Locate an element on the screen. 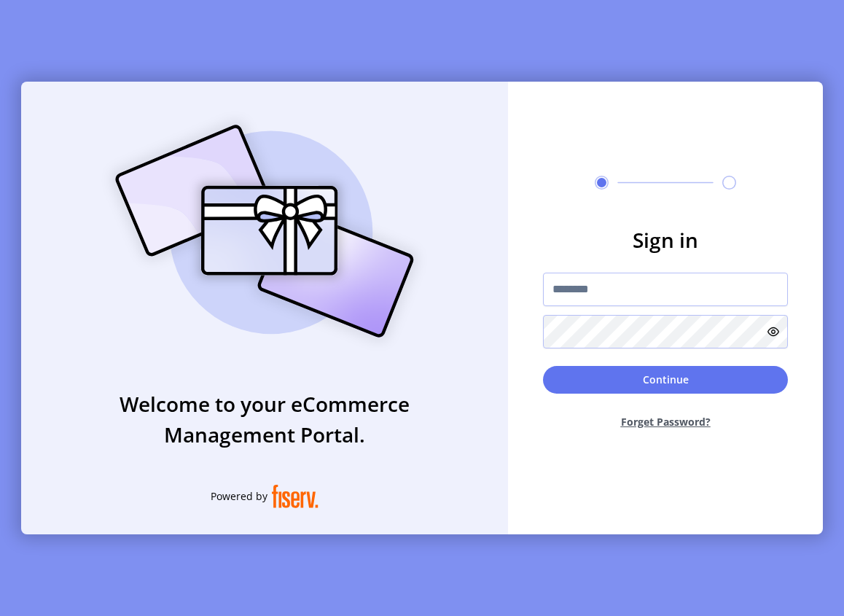 The width and height of the screenshot is (844, 616). img: card_Illustration.svg is located at coordinates (265, 231).